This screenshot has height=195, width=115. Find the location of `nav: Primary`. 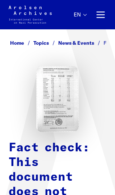

nav: Primary is located at coordinates (89, 15).